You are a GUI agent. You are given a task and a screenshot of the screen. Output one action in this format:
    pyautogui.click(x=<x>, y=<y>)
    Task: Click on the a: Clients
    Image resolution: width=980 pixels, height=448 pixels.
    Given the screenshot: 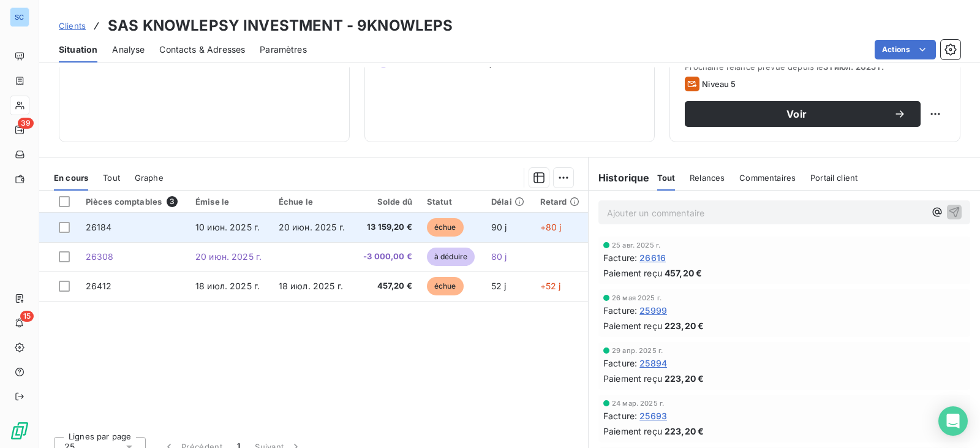 What is the action you would take?
    pyautogui.click(x=72, y=26)
    